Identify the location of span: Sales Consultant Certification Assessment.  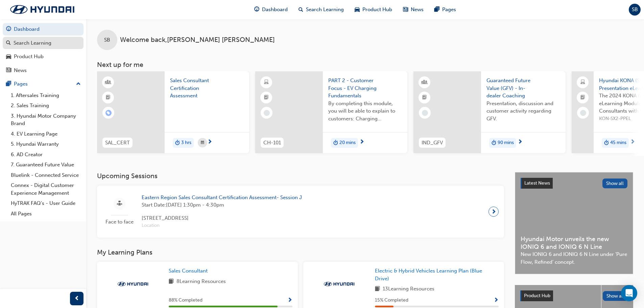
(207, 88).